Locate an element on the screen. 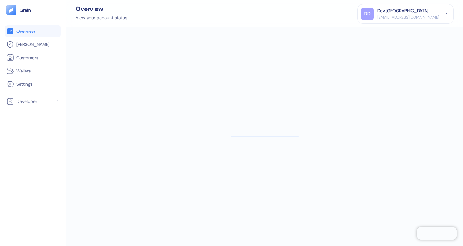 This screenshot has height=246, width=463. a: Wallets is located at coordinates (33, 71).